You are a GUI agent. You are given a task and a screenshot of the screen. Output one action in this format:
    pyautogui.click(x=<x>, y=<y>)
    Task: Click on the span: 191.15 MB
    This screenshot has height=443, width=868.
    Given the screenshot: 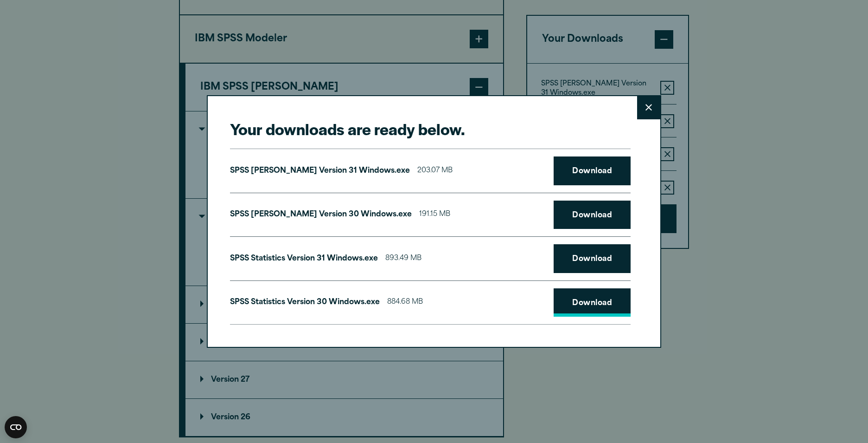 What is the action you would take?
    pyautogui.click(x=435, y=214)
    